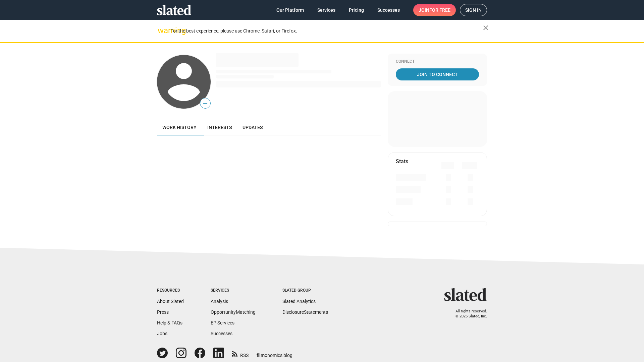 This screenshot has height=362, width=644. What do you see at coordinates (233, 312) in the screenshot?
I see `a: OpportunityMatching` at bounding box center [233, 312].